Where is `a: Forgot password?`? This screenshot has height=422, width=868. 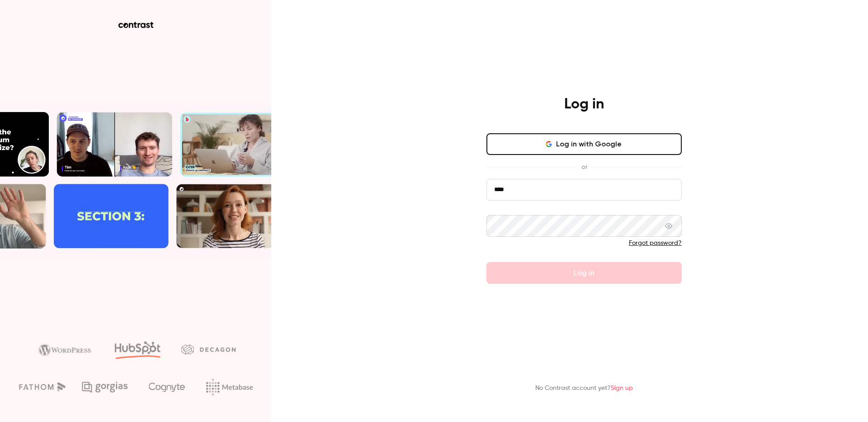
a: Forgot password? is located at coordinates (655, 243).